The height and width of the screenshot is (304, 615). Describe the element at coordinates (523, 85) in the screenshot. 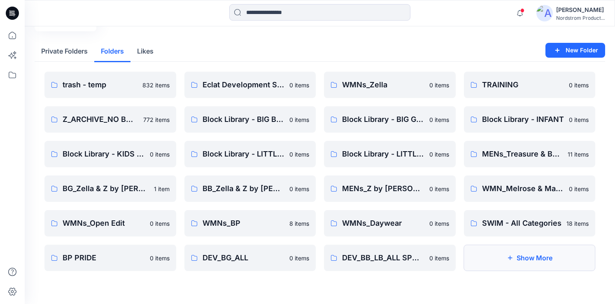

I see `p: TRAINING` at that location.